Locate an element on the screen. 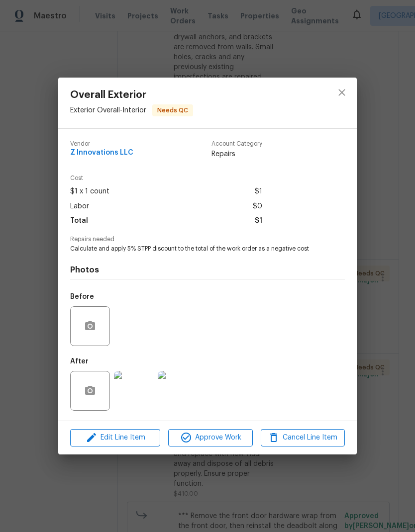 The height and width of the screenshot is (532, 415). span: Labor is located at coordinates (79, 206).